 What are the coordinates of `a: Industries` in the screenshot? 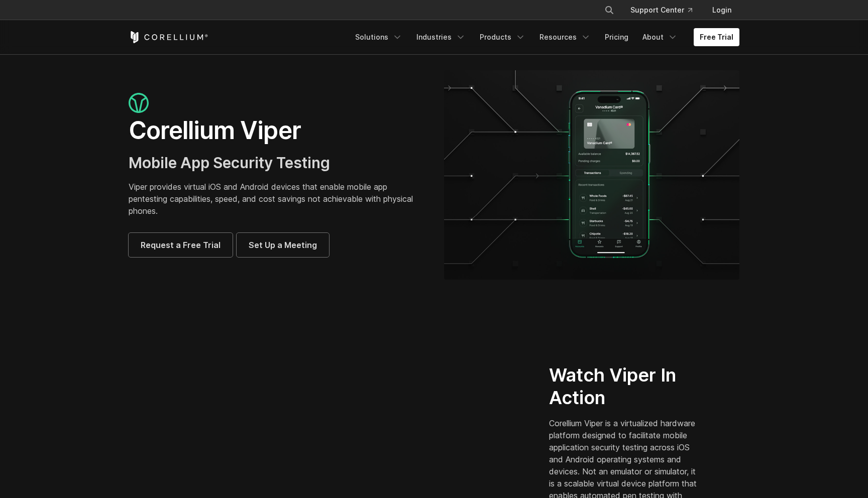 It's located at (441, 37).